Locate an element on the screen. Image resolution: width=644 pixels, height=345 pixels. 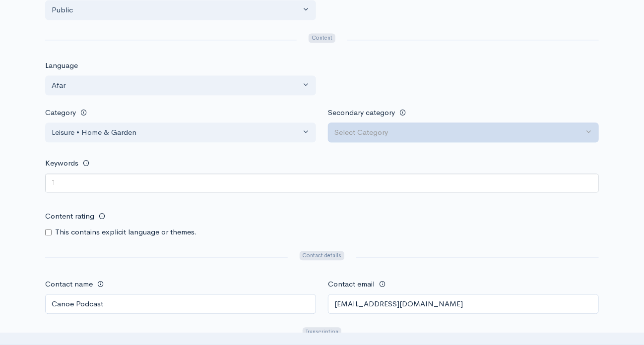
label: This contains explicit language or themes. is located at coordinates (126, 232).